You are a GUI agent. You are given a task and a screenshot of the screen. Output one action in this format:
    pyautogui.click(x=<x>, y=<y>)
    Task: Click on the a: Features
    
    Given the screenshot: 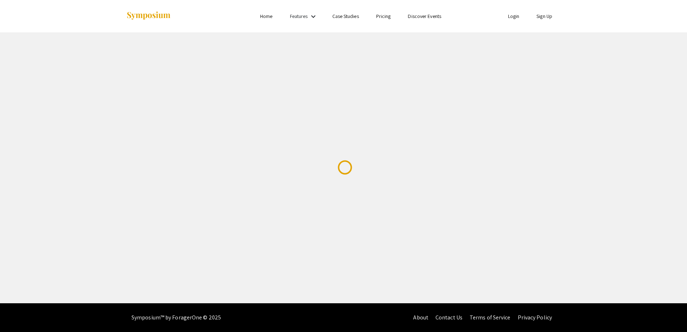 What is the action you would take?
    pyautogui.click(x=299, y=16)
    